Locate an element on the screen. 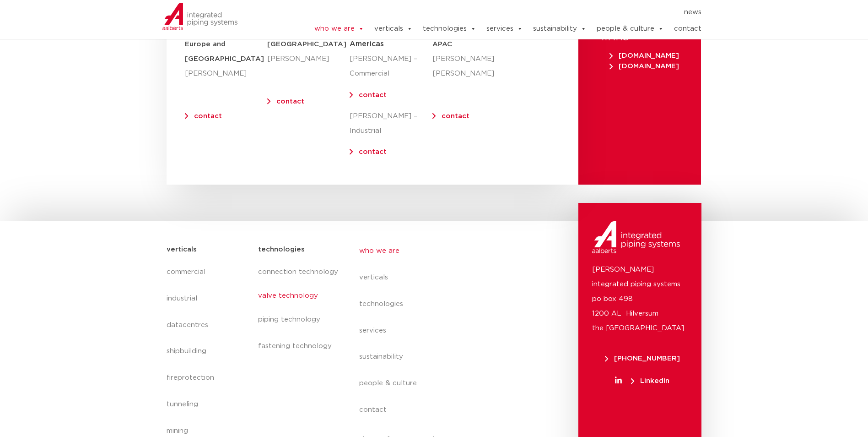  h5: APAC is located at coordinates (457, 44).